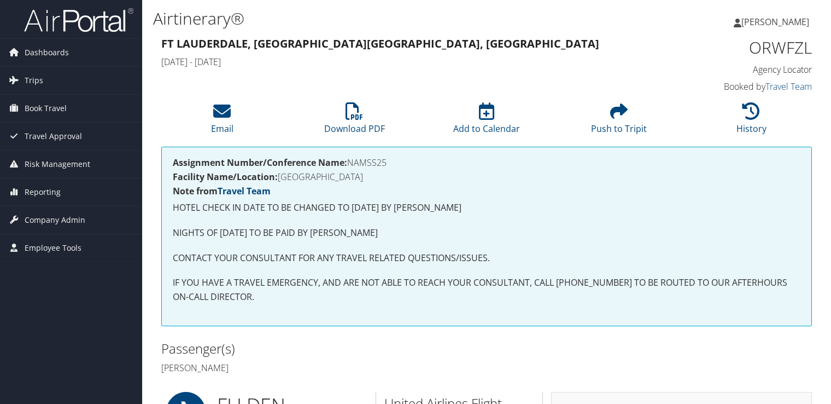  Describe the element at coordinates (43, 192) in the screenshot. I see `span: Reporting` at that location.